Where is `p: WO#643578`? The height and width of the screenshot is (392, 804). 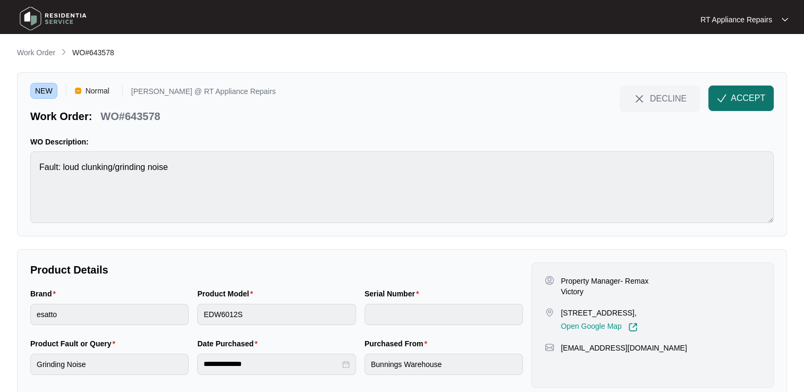 p: WO#643578 is located at coordinates (130, 116).